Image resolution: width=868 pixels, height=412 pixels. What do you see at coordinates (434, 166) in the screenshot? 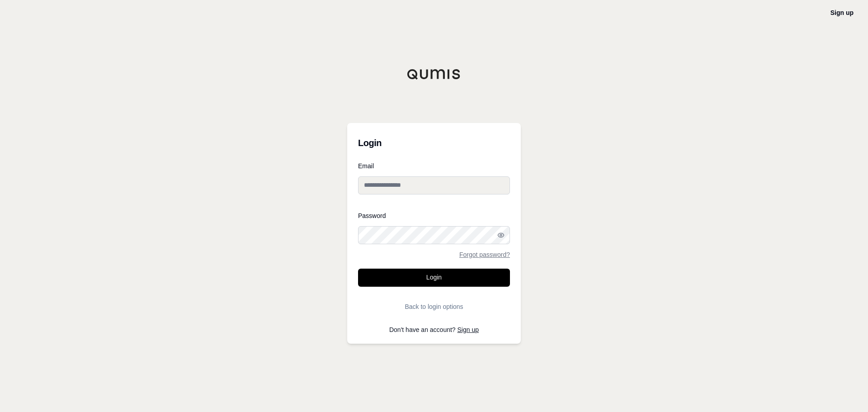
I see `label: Email` at bounding box center [434, 166].